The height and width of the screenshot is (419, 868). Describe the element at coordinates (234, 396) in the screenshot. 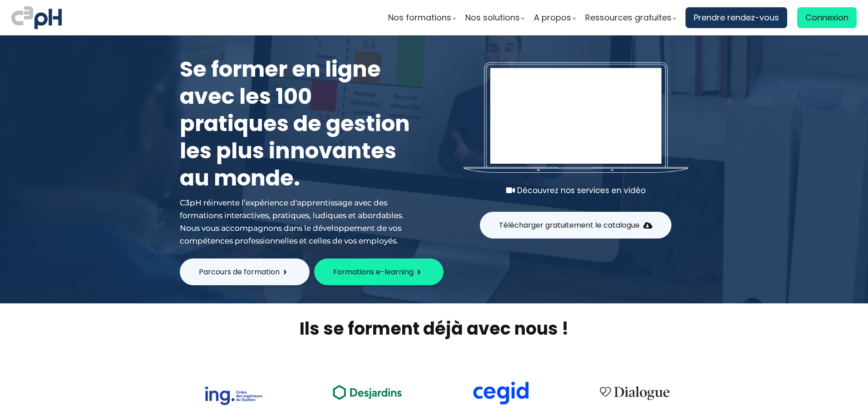

I see `img: 73f878ca33ad2a469052bbe3fa4fd140.png` at that location.